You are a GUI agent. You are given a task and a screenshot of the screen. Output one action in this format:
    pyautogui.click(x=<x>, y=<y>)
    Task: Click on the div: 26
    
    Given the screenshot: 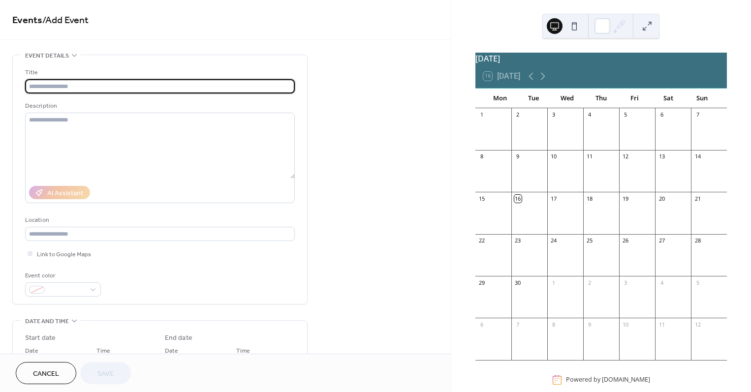 What is the action you would take?
    pyautogui.click(x=626, y=241)
    